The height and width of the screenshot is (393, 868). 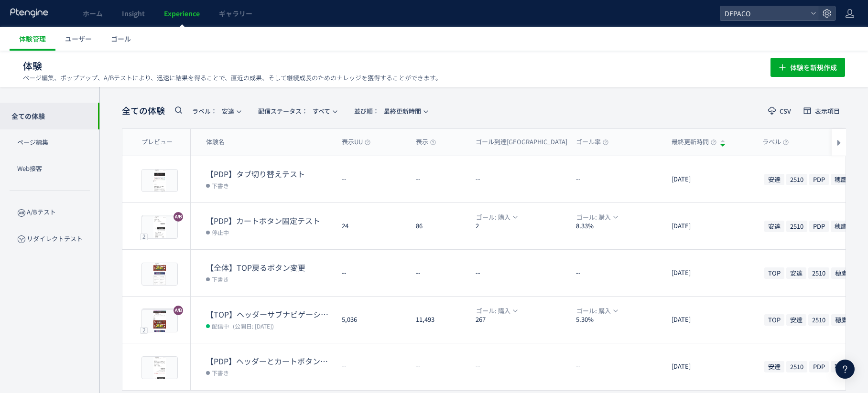 I want to click on span: 並び順：, so click(x=367, y=111).